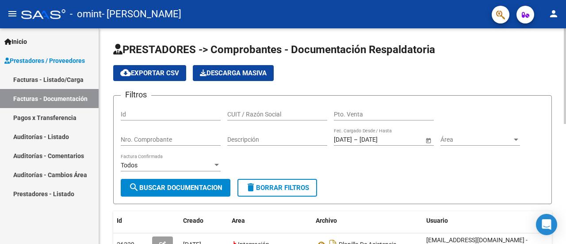 This screenshot has width=566, height=244. Describe the element at coordinates (126, 73) in the screenshot. I see `mat-icon: cloud_download` at that location.